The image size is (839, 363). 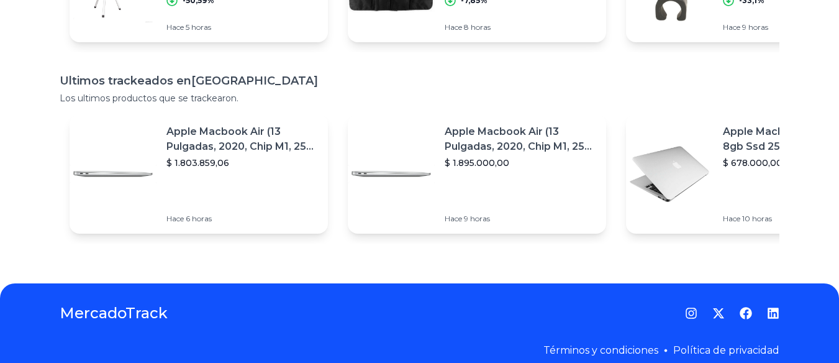 What do you see at coordinates (726, 350) in the screenshot?
I see `a: Política de privacidad` at bounding box center [726, 350].